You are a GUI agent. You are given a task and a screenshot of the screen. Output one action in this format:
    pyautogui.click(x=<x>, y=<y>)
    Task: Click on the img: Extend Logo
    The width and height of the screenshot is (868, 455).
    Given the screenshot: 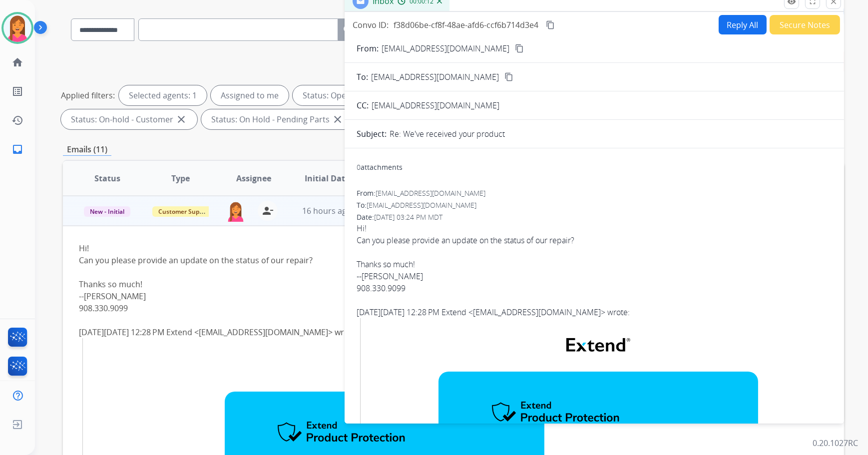 What is the action you would take?
    pyautogui.click(x=598, y=345)
    